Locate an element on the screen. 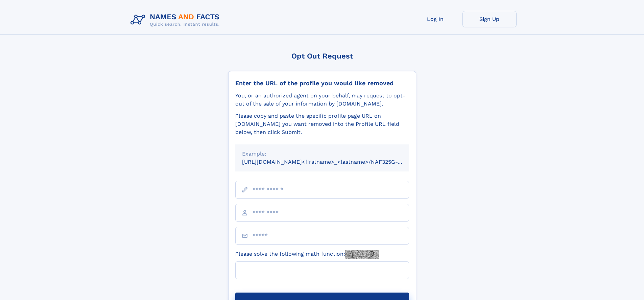 This screenshot has height=300, width=644. img: Logo Names and Facts is located at coordinates (176, 20).